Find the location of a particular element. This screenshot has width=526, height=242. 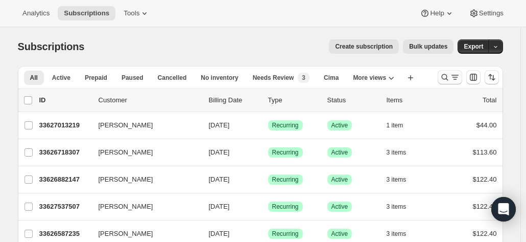

span: Export is located at coordinates (474, 47).